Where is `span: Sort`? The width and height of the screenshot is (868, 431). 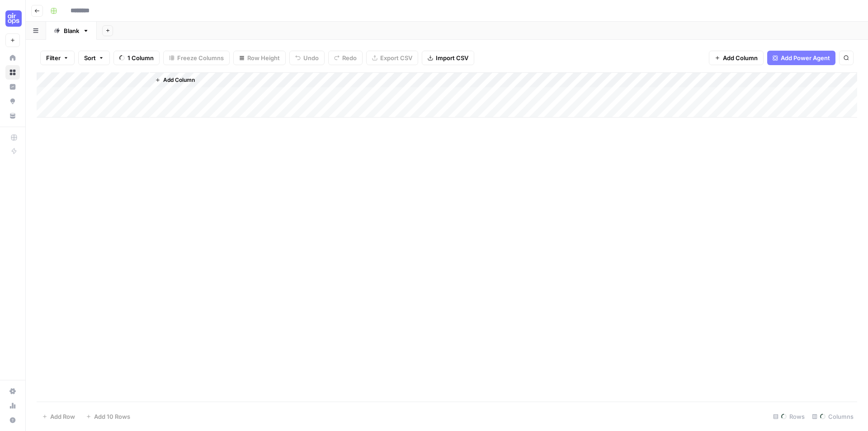 span: Sort is located at coordinates (90, 58).